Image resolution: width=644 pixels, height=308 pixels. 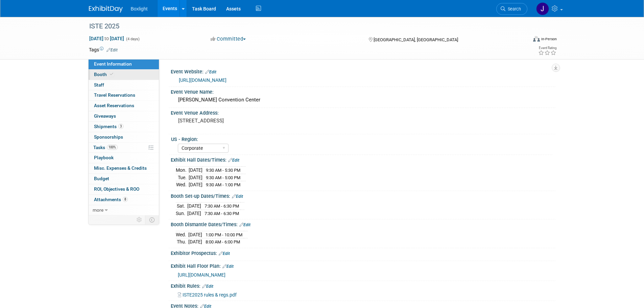 What do you see at coordinates (105, 148) in the screenshot?
I see `span: Tasks` at bounding box center [105, 148].